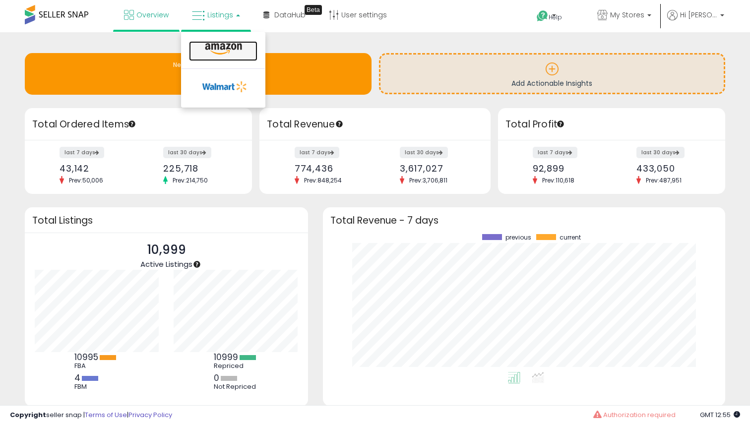 The width and height of the screenshot is (750, 425). Describe the element at coordinates (290, 15) in the screenshot. I see `span: DataHub` at that location.